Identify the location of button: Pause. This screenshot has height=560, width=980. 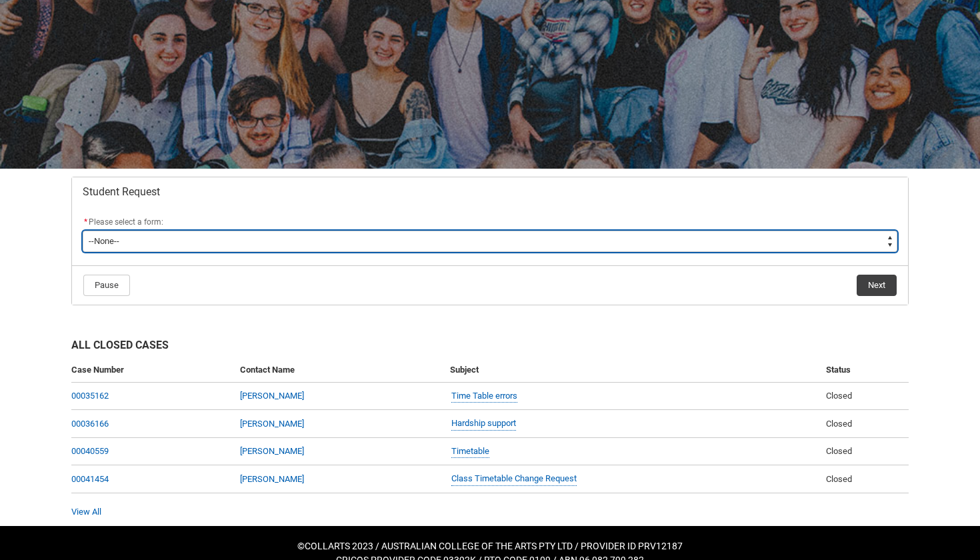
(107, 286).